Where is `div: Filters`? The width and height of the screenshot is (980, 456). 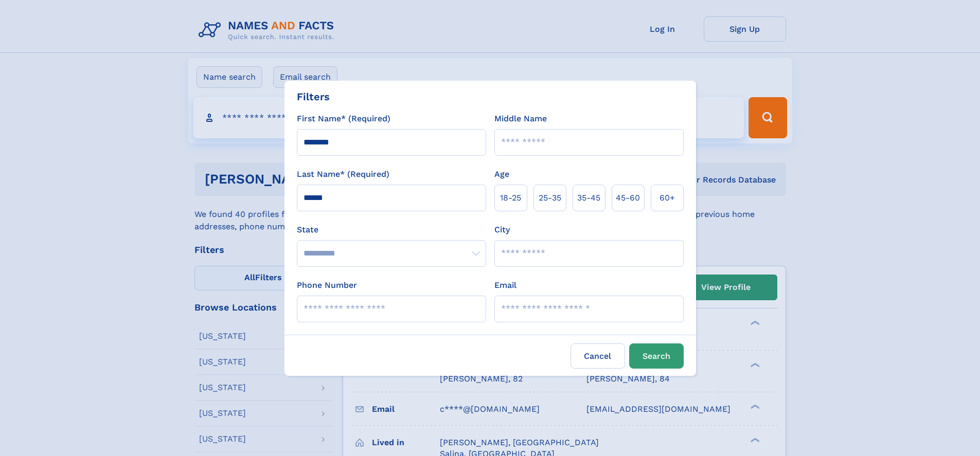
div: Filters is located at coordinates (314, 97).